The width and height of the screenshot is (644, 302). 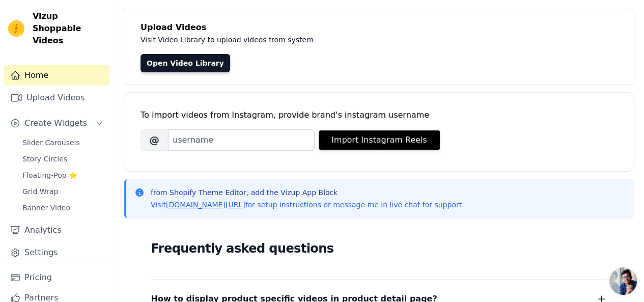 What do you see at coordinates (242, 140) in the screenshot?
I see `input: username` at bounding box center [242, 140].